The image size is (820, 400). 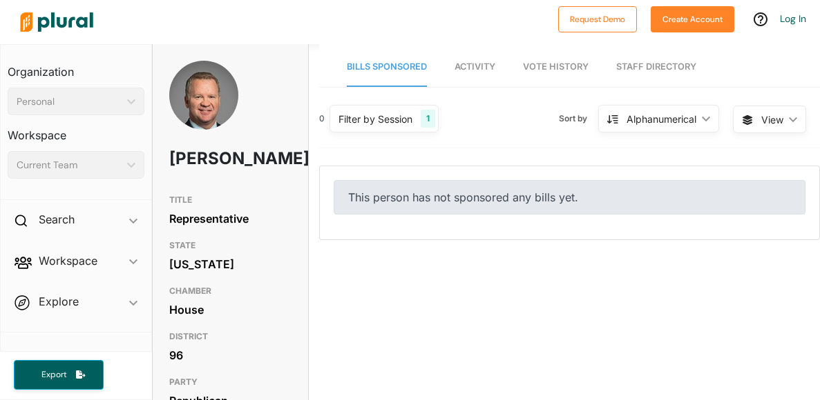 I want to click on h3: Workspace, so click(x=76, y=130).